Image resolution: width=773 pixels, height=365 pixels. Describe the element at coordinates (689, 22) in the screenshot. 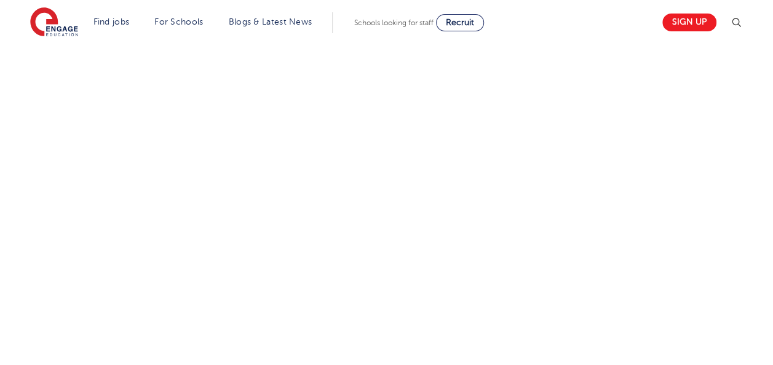

I see `a: Sign up` at that location.